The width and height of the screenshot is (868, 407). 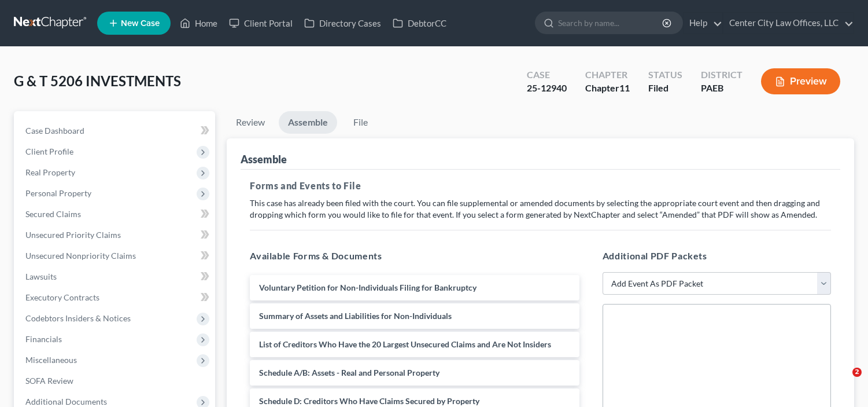 I want to click on span: Schedule A/B: Assets - Real and Personal Property, so click(x=350, y=372).